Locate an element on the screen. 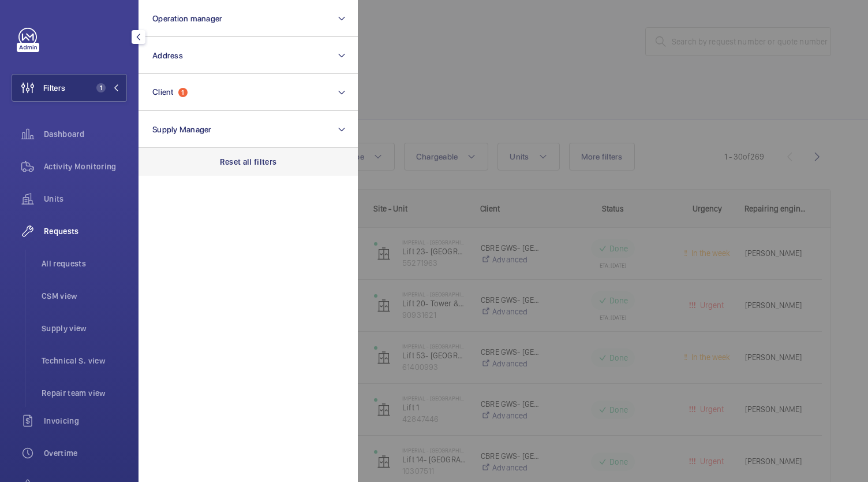 The height and width of the screenshot is (482, 868). span: Repair team view is located at coordinates (84, 393).